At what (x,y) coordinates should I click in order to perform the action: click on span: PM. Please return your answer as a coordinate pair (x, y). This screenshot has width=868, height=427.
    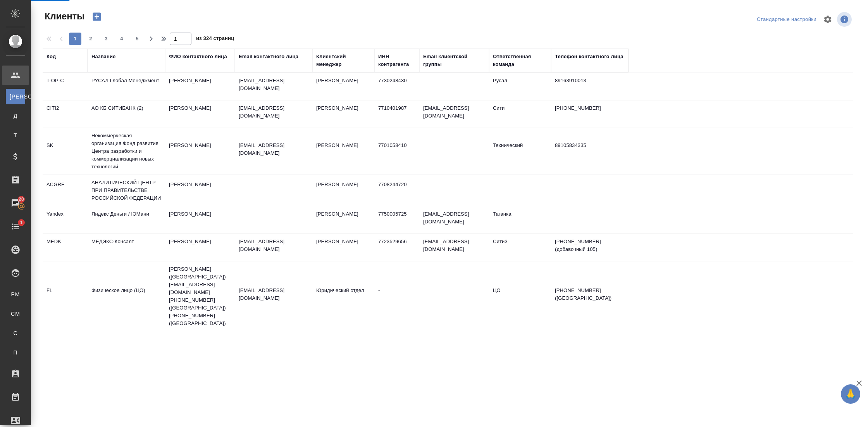
    Looking at the image, I should click on (16, 294).